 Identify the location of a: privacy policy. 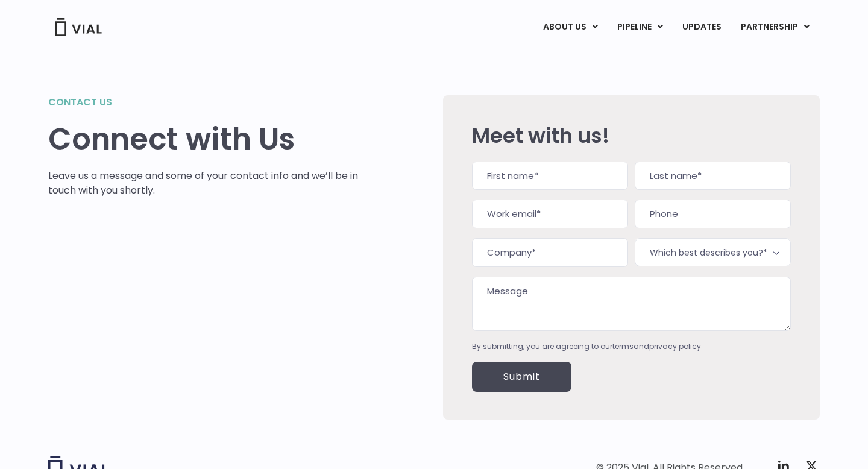
(675, 346).